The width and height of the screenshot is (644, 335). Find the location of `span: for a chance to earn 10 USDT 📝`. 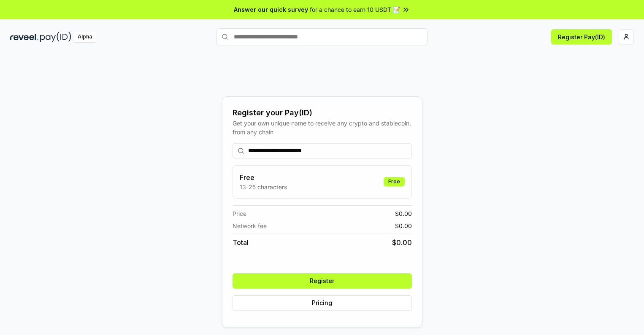

span: for a chance to earn 10 USDT 📝 is located at coordinates (355, 9).